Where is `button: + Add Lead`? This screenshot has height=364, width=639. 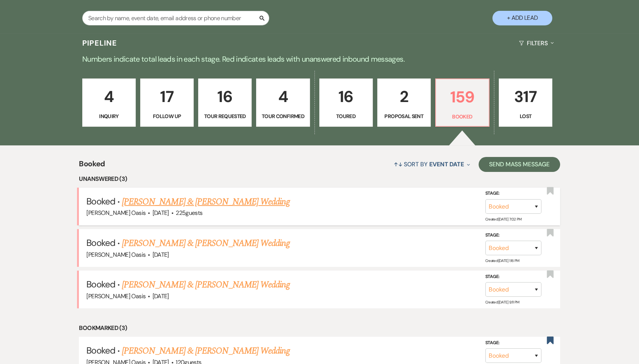 button: + Add Lead is located at coordinates (522, 18).